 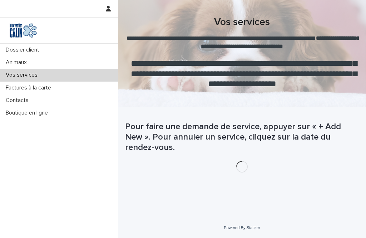 I want to click on p: Dossier client, so click(x=24, y=50).